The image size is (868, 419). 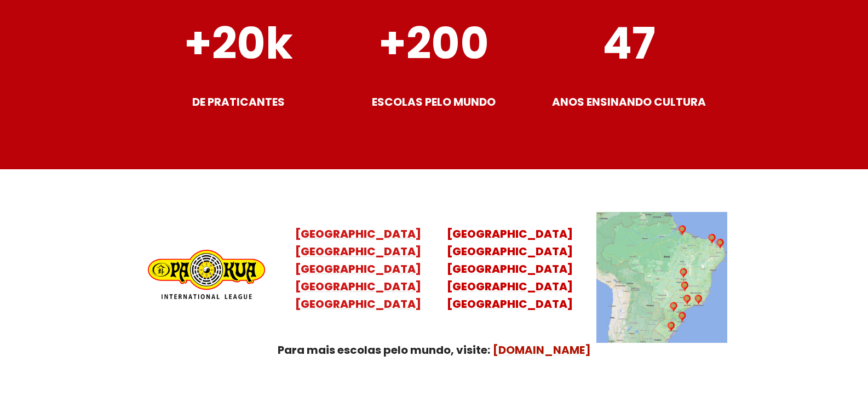 What do you see at coordinates (238, 43) in the screenshot?
I see `strong: +20k` at bounding box center [238, 43].